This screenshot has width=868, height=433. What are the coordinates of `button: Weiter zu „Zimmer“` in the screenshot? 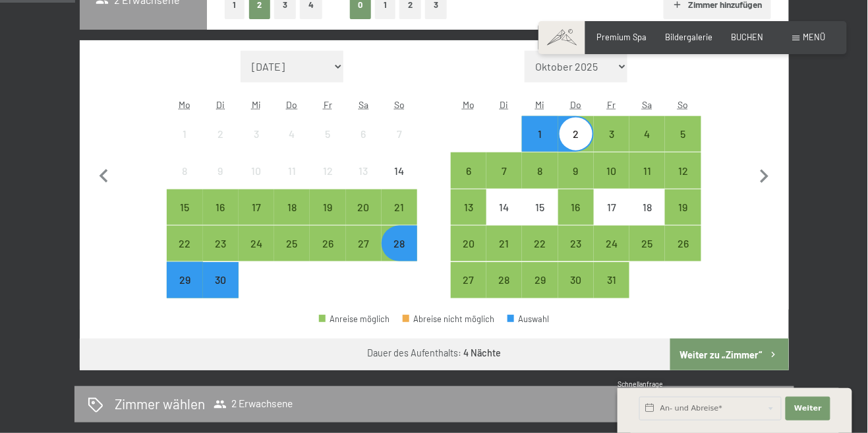 It's located at (729, 355).